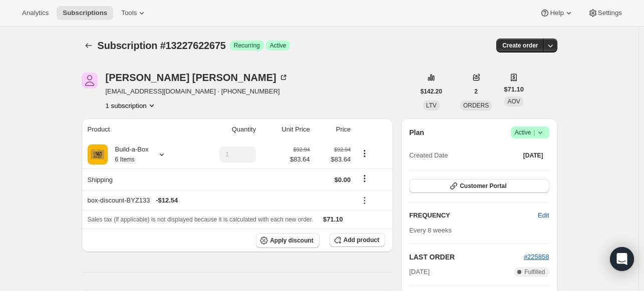 The width and height of the screenshot is (644, 291). Describe the element at coordinates (543, 215) in the screenshot. I see `span: Edit` at that location.